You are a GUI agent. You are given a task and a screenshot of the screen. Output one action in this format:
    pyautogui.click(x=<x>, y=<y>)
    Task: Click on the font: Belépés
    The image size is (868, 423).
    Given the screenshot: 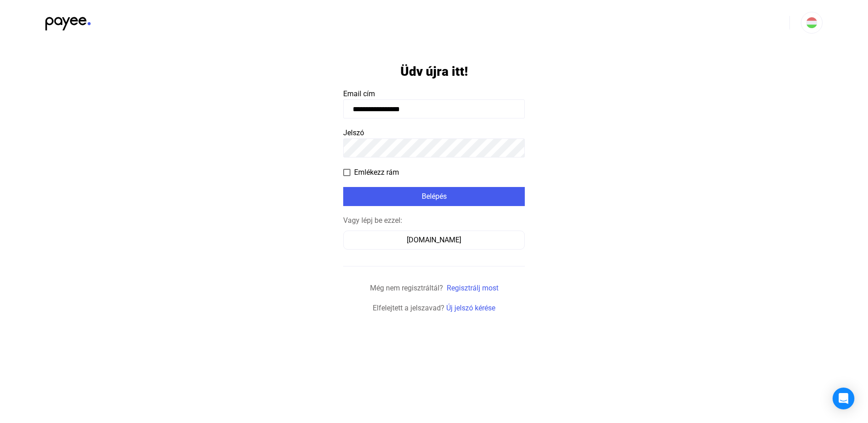 What is the action you would take?
    pyautogui.click(x=434, y=196)
    